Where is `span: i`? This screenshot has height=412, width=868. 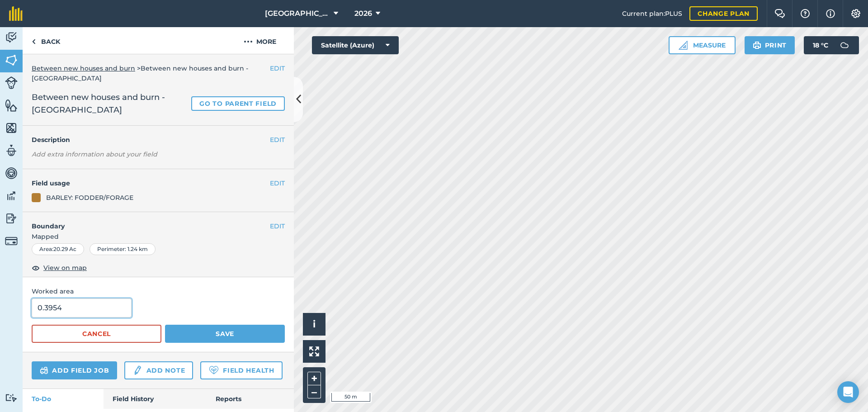 span: i is located at coordinates (314, 324).